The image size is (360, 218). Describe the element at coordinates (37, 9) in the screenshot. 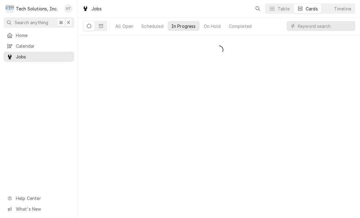

I see `div: Tech Solutions, Inc.` at that location.